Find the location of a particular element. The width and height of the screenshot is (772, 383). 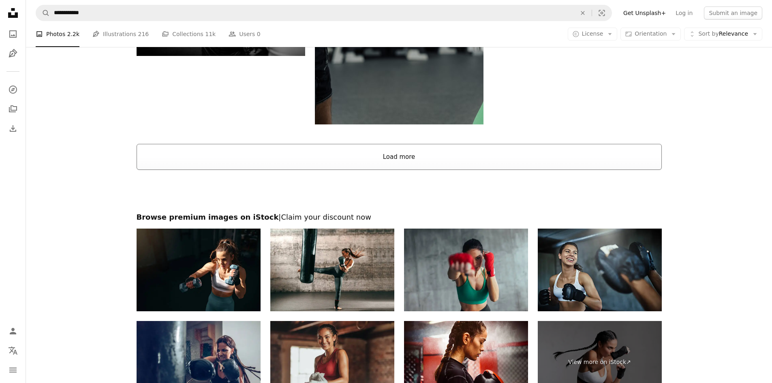

span: 0 is located at coordinates (259, 34).